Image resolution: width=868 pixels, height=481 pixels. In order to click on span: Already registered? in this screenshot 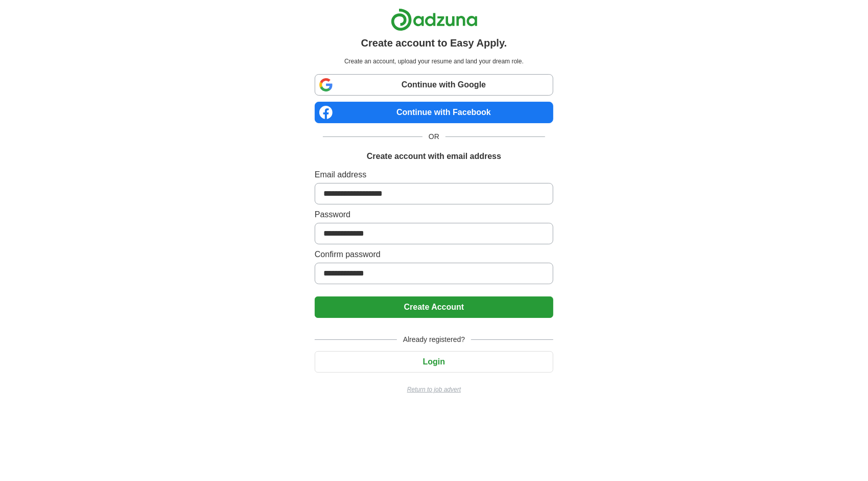, I will do `click(434, 339)`.